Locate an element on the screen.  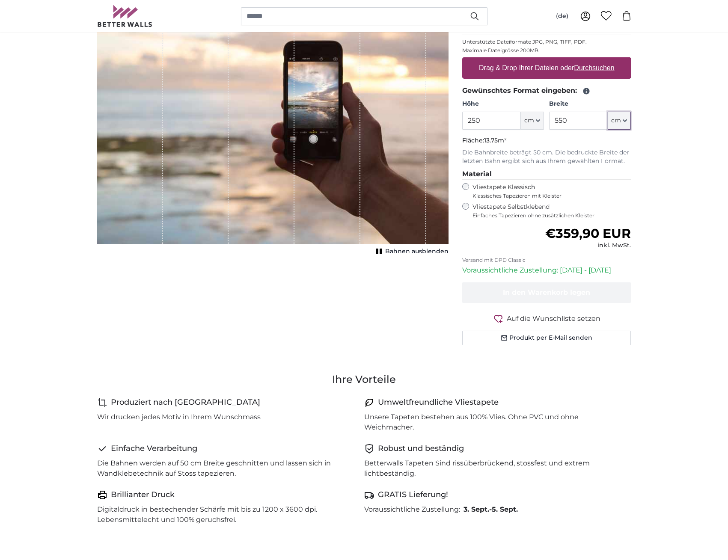
span: Einfaches Tapezieren ohne zusätzlichen Kleister is located at coordinates (551, 215).